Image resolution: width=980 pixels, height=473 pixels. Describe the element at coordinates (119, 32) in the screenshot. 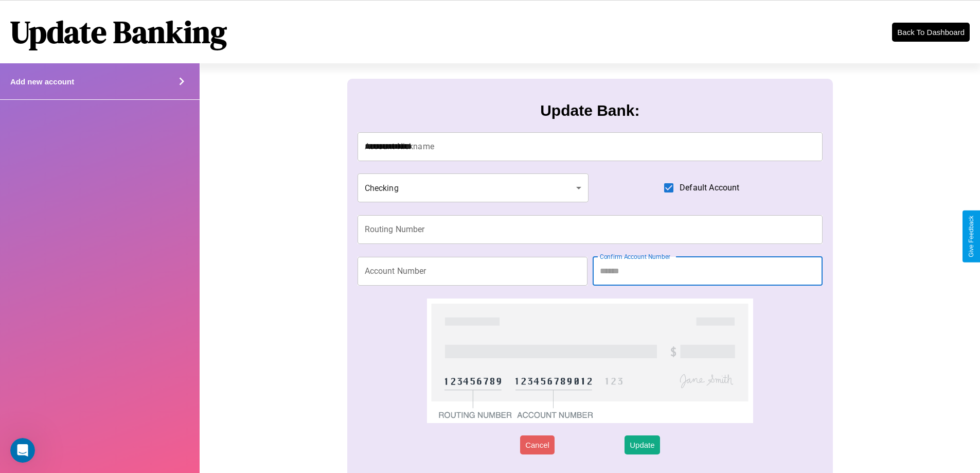

I see `h1: Update Banking` at that location.